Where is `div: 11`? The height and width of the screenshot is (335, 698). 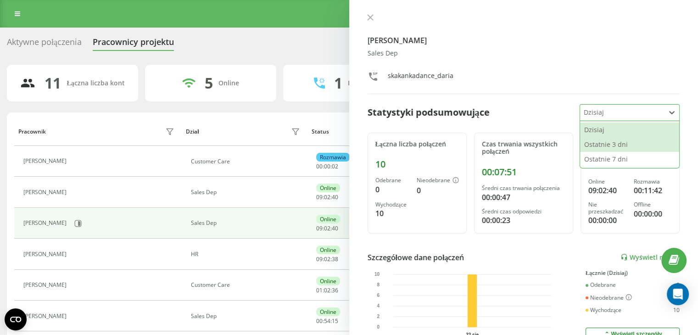 div: 11 is located at coordinates (53, 83).